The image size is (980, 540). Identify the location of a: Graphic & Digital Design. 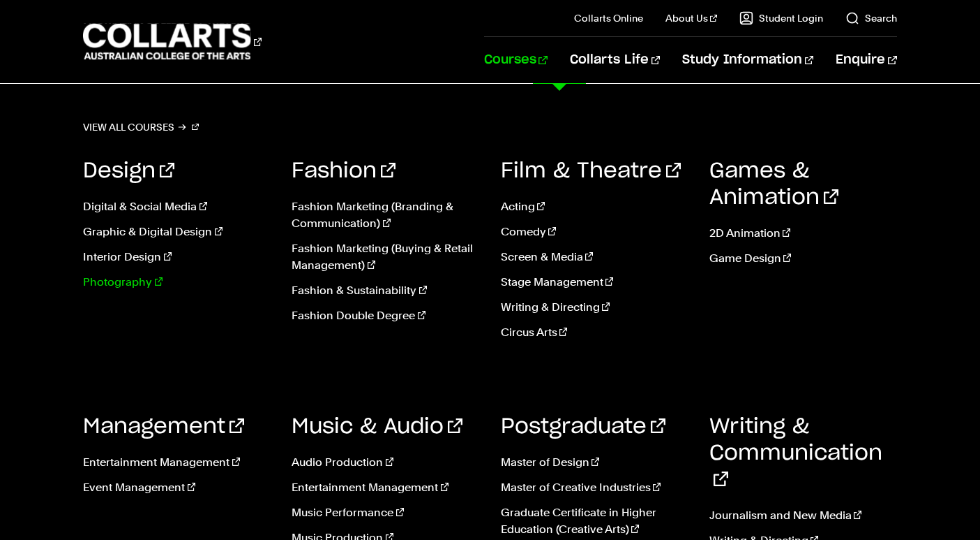
(177, 232).